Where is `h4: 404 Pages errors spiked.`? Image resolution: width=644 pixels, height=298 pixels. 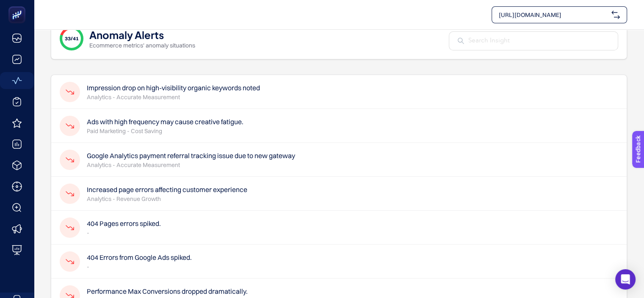
h4: 404 Pages errors spiked. is located at coordinates (124, 223).